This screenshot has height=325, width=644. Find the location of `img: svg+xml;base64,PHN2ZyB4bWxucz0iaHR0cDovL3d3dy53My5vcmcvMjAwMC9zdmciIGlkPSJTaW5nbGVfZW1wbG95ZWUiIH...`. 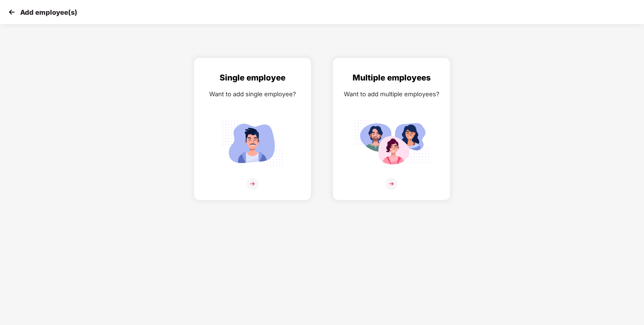

img: svg+xml;base64,PHN2ZyB4bWxucz0iaHR0cDovL3d3dy53My5vcmcvMjAwMC9zdmciIGlkPSJTaW5nbGVfZW1wbG95ZWUiIH... is located at coordinates (253, 143).